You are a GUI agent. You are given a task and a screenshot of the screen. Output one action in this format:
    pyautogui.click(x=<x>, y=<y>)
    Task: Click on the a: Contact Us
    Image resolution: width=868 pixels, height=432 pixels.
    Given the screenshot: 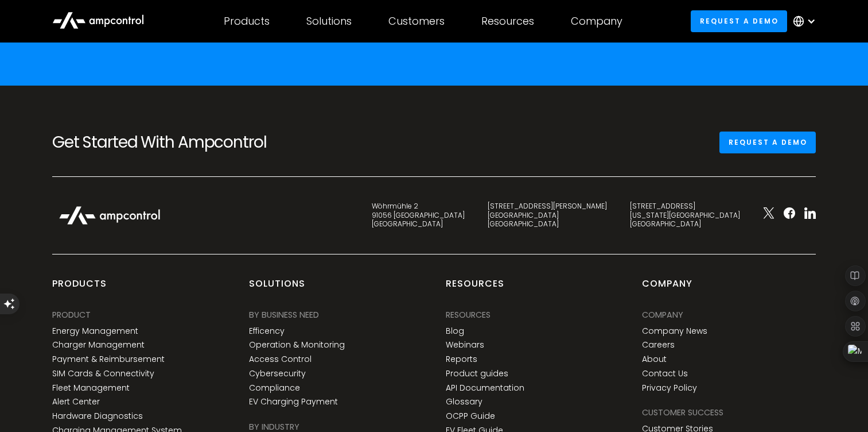 What is the action you would take?
    pyautogui.click(x=665, y=373)
    